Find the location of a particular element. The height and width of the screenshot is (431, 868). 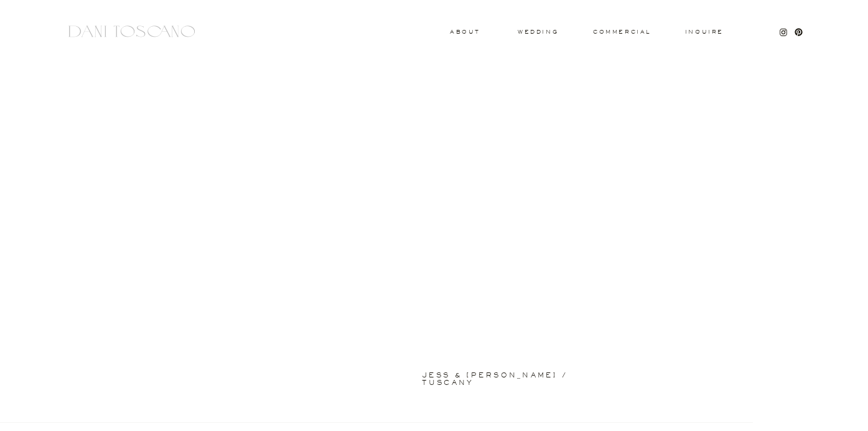

a: commercial is located at coordinates (622, 32).